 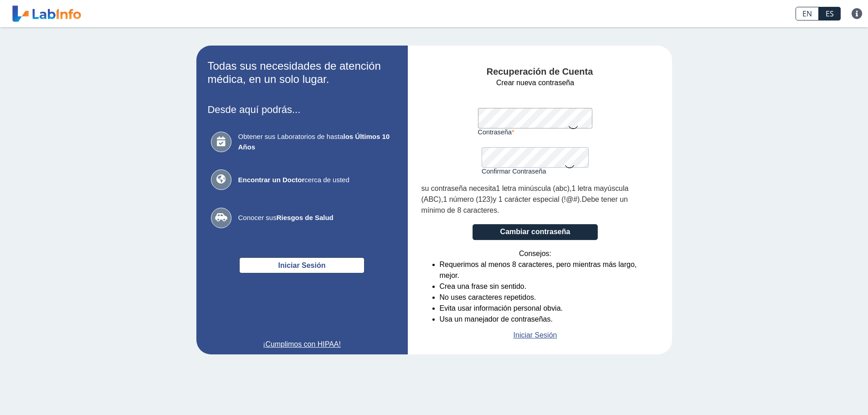 What do you see at coordinates (316, 180) in the screenshot?
I see `span: cerca de usted` at bounding box center [316, 180].